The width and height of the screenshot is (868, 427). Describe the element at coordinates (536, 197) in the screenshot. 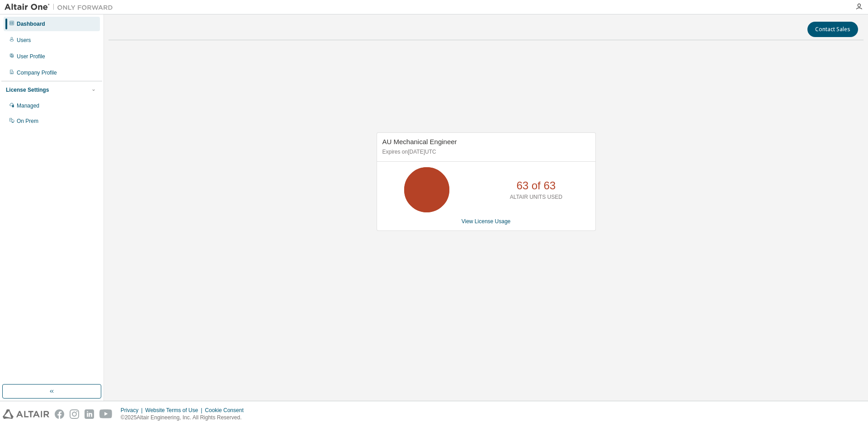

I see `p: ALTAIR UNITS USED` at that location.